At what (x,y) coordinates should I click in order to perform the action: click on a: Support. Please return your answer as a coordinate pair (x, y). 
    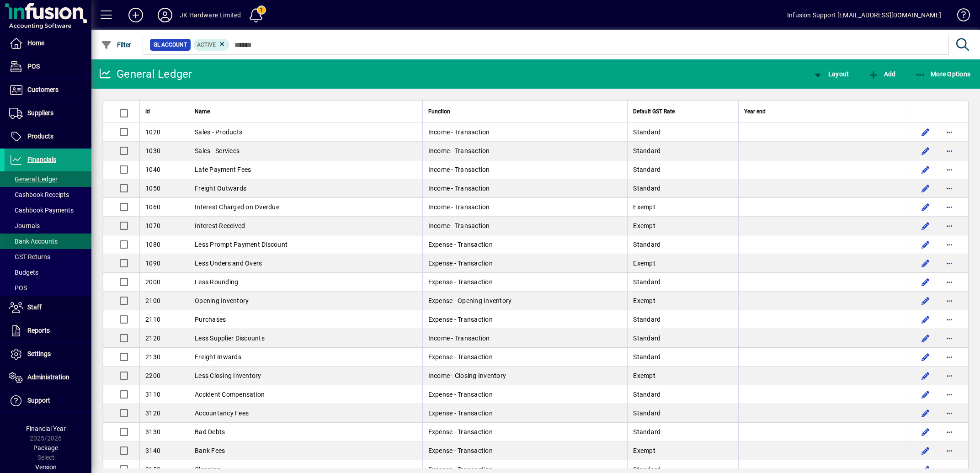
    Looking at the image, I should click on (48, 401).